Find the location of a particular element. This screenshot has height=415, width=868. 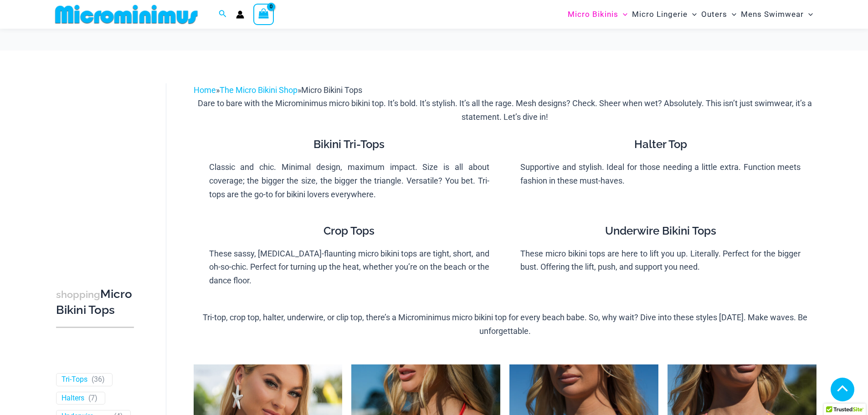

span: Micro Bikini Tops is located at coordinates (332, 90).